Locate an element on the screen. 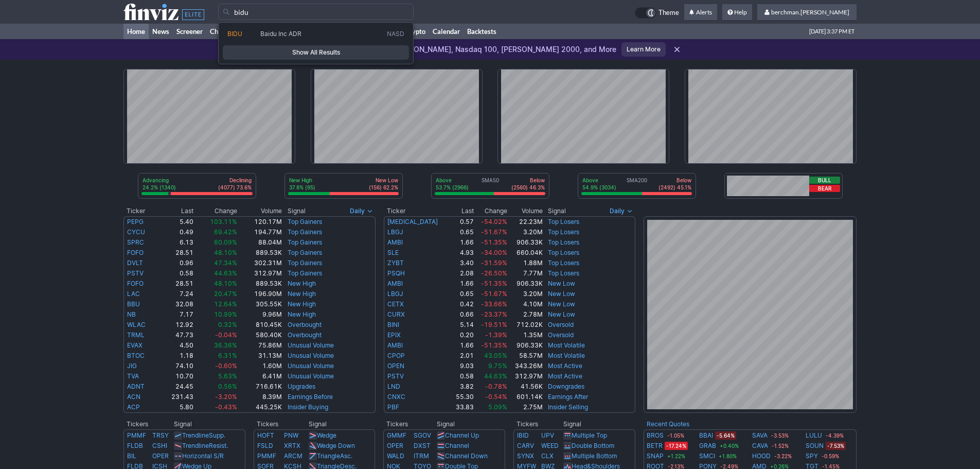 The height and width of the screenshot is (469, 980). td: 196.90M is located at coordinates (260, 294).